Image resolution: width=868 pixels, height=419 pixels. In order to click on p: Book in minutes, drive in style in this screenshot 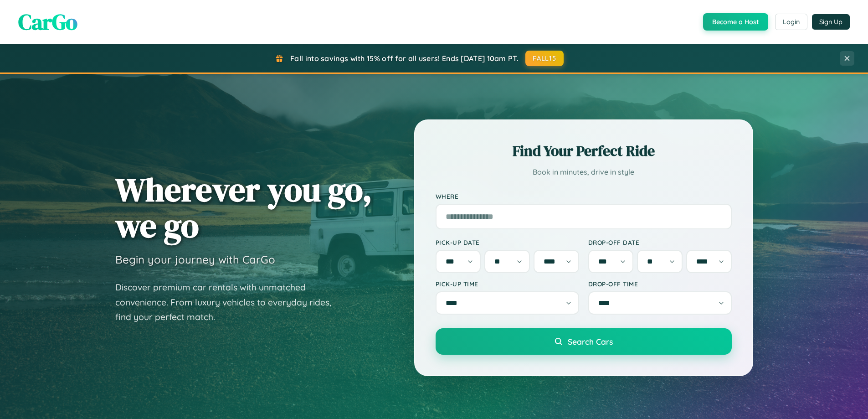, I will do `click(584, 172)`.